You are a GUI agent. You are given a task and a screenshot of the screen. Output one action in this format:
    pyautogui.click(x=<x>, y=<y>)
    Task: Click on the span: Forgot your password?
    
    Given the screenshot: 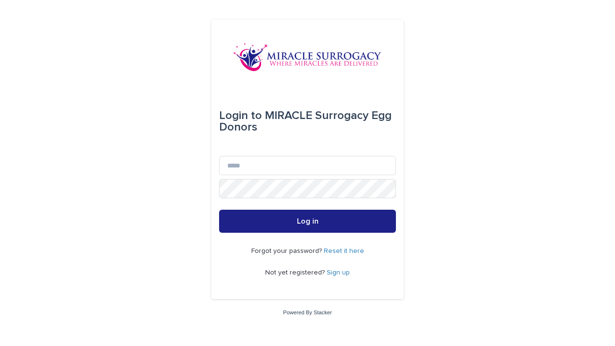 What is the action you would take?
    pyautogui.click(x=287, y=251)
    